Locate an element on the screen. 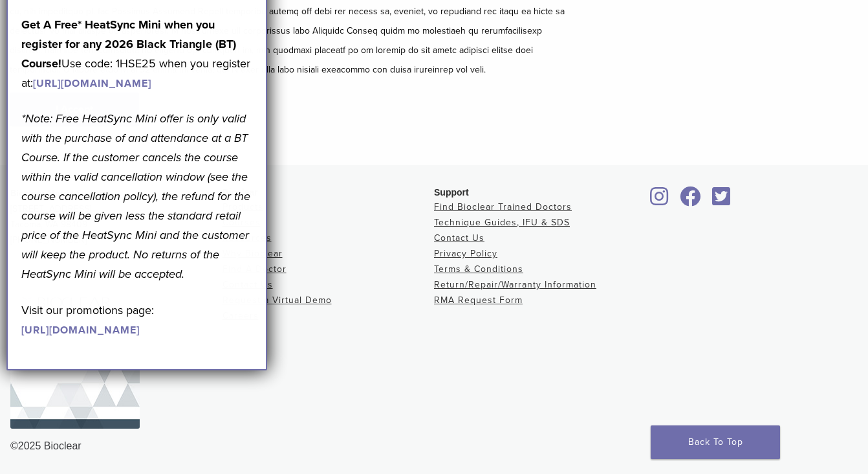  em: *Note: Free HeatSync Mini offer is only valid with the purchase of and attendance at a BT Course.... is located at coordinates (136, 196).